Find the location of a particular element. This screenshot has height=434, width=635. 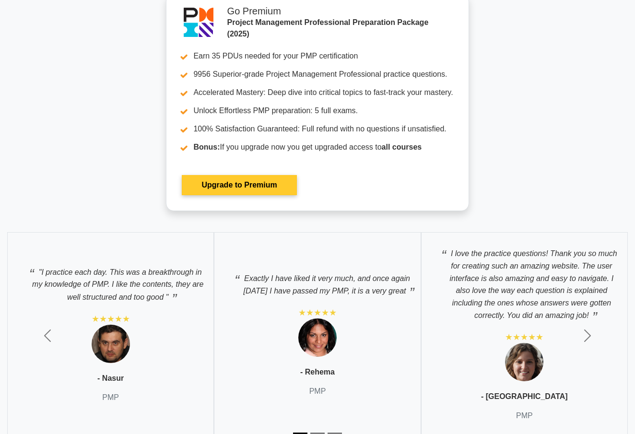

a: Upgrade to Premium is located at coordinates (239, 185).